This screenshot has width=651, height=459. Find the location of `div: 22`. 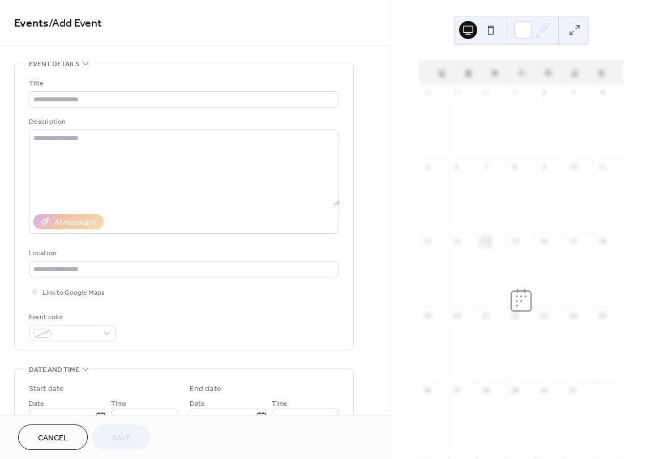

div: 22 is located at coordinates (514, 316).